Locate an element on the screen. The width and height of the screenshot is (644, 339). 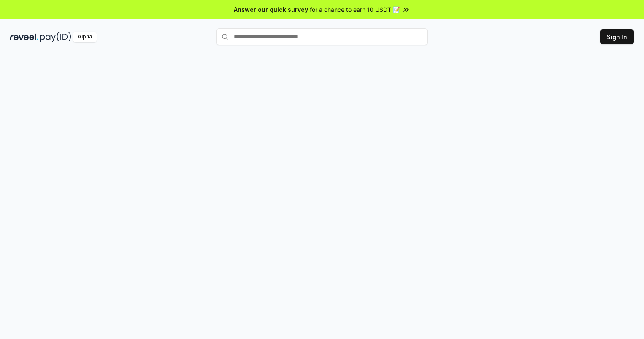
img: pay_id is located at coordinates (55, 37).